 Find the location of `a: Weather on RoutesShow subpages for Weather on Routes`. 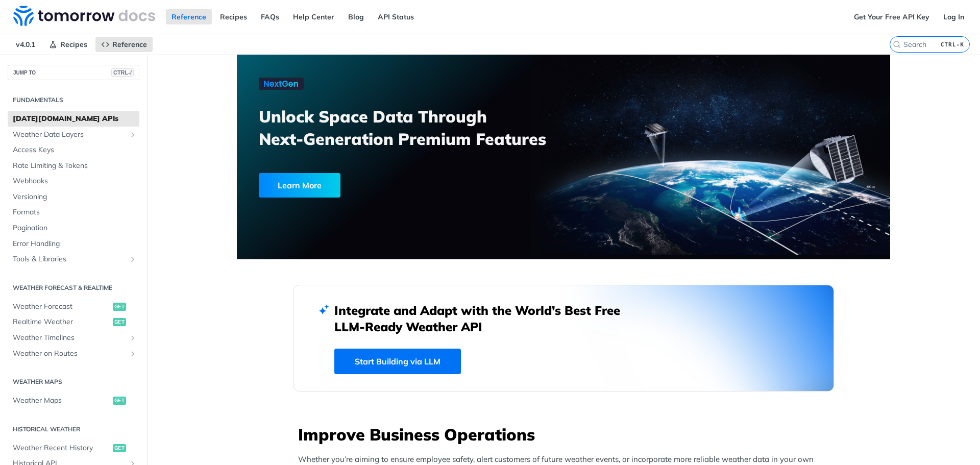

a: Weather on RoutesShow subpages for Weather on Routes is located at coordinates (74, 354).